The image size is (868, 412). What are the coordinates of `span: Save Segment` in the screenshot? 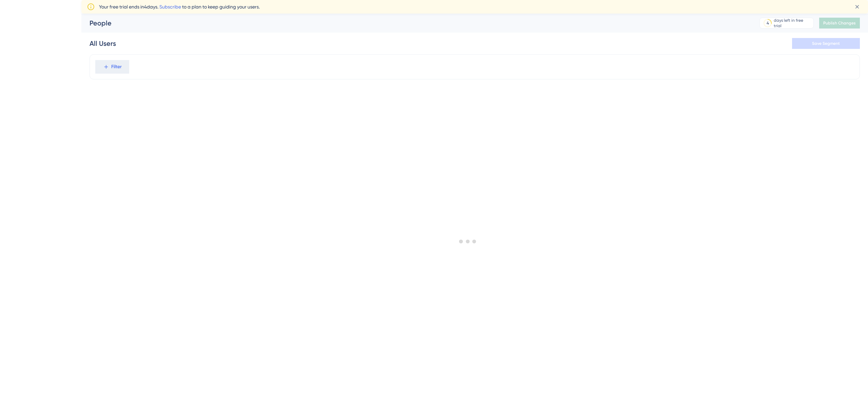 It's located at (826, 44).